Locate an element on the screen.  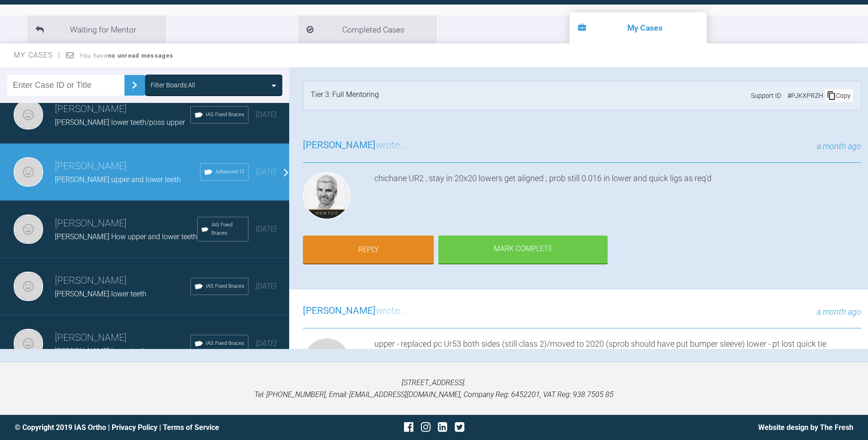
strong: no unread messages is located at coordinates (141, 55).